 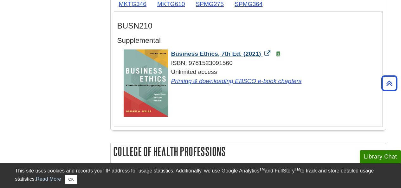 I want to click on div: Unlimited access, so click(x=251, y=81).